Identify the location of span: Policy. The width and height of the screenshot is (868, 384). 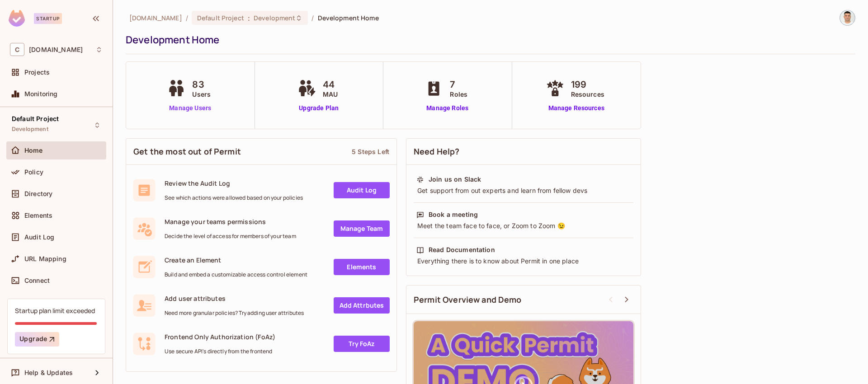
(34, 172).